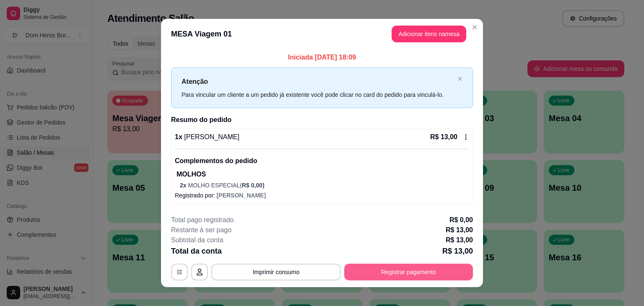 The height and width of the screenshot is (306, 644). I want to click on p: R$ 0,00, so click(461, 220).